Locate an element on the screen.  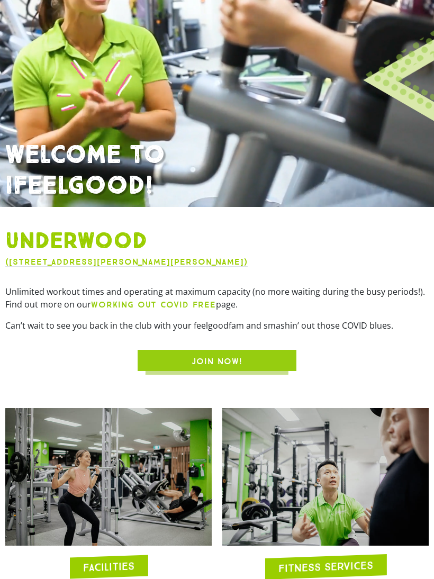
h2: FITNESS SERVICES is located at coordinates (325, 567).